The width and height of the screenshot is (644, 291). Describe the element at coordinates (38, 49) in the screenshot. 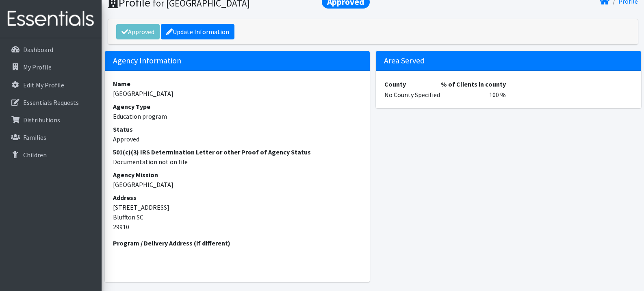

I see `p: Dashboard` at that location.